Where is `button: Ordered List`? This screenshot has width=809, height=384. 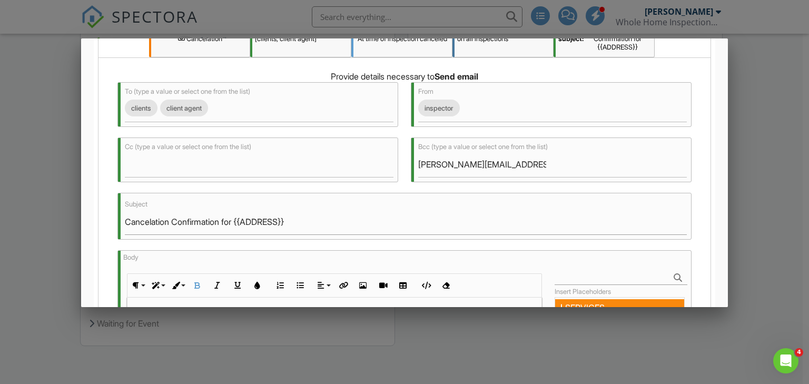
button: Ordered List is located at coordinates (280, 285).